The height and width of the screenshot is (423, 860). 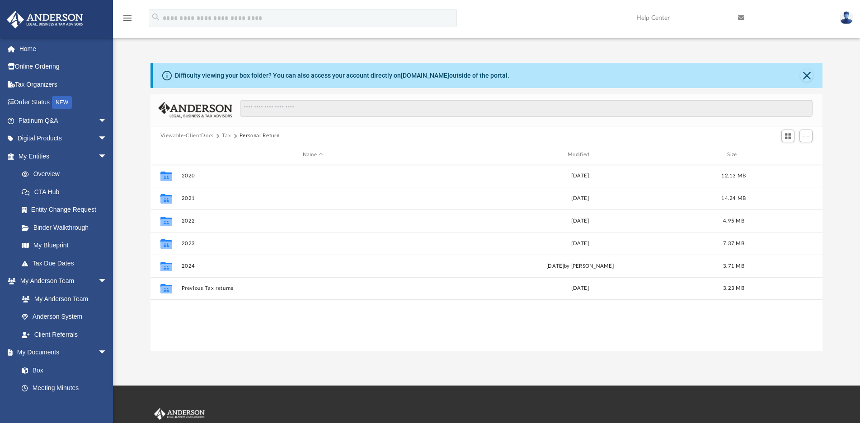 I want to click on div: NEW, so click(x=62, y=103).